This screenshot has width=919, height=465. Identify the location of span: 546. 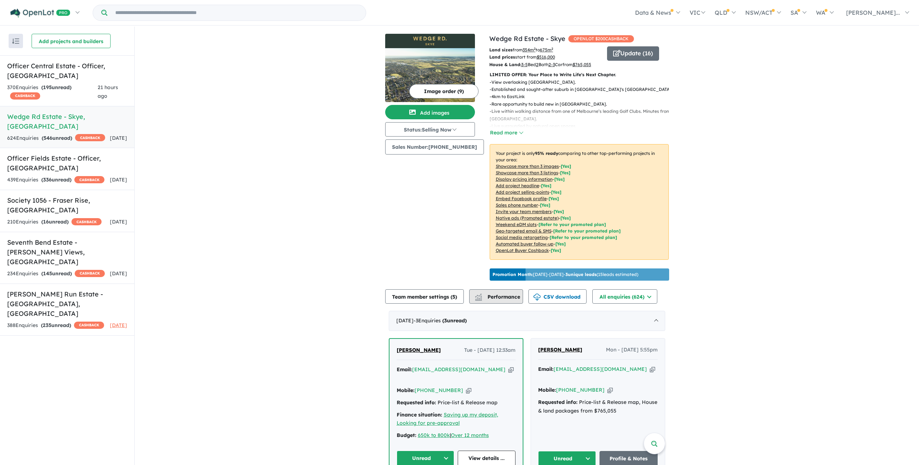
(48, 138).